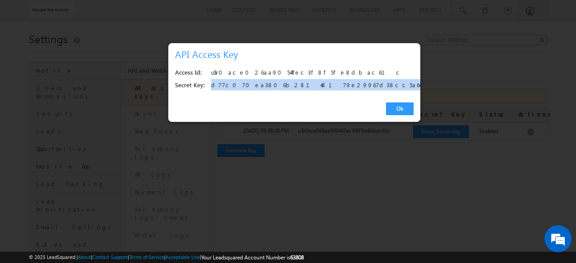 The image size is (576, 263). Describe the element at coordinates (84, 257) in the screenshot. I see `a: About` at that location.